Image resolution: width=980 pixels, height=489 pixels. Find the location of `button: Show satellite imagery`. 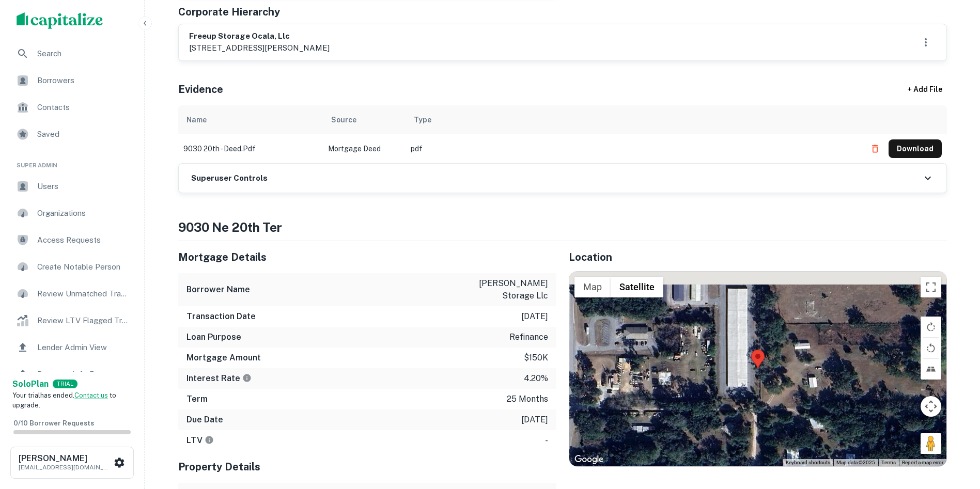

button: Show satellite imagery is located at coordinates (637, 287).